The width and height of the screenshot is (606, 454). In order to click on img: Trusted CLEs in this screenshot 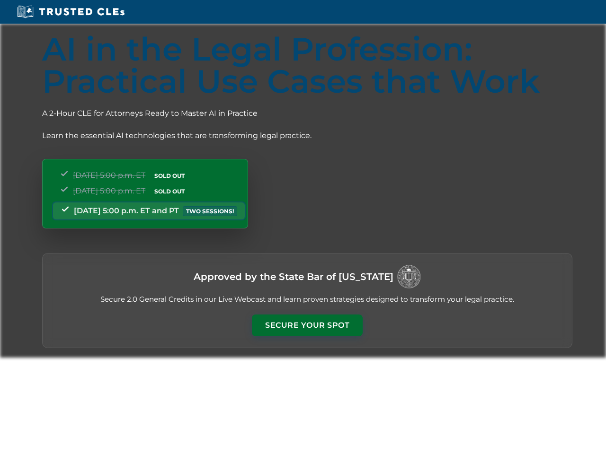, I will do `click(71, 12)`.